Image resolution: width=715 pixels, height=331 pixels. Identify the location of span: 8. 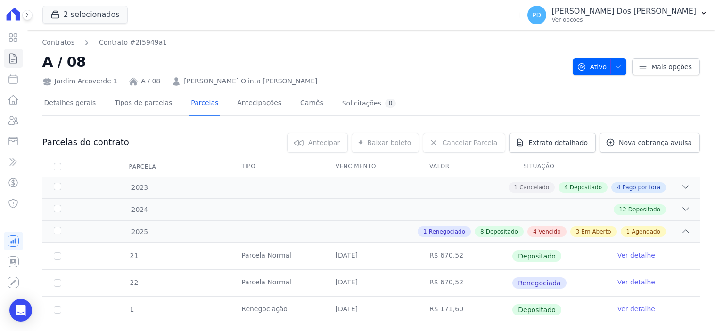
(482, 232).